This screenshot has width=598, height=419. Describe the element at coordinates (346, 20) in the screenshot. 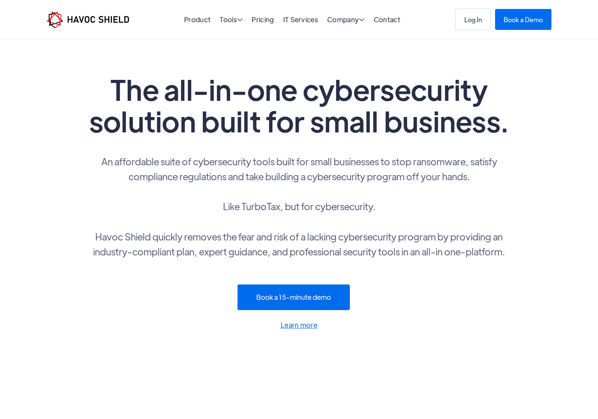

I see `div: Company` at that location.